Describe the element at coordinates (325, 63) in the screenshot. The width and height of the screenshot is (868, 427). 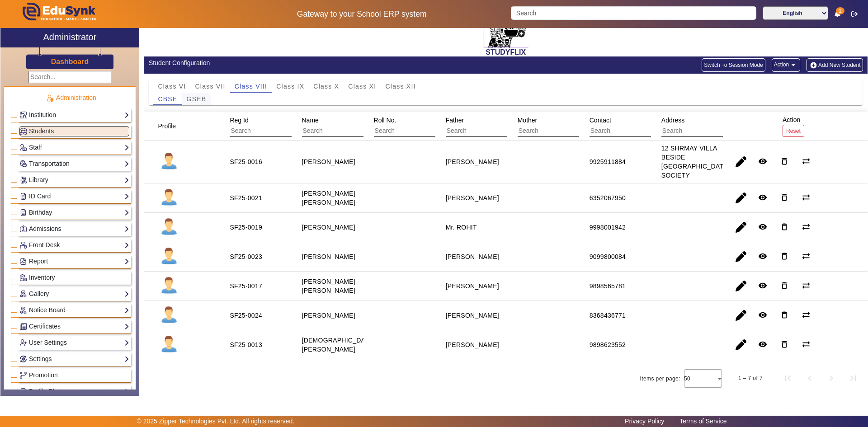
I see `div: Student Configuration` at that location.